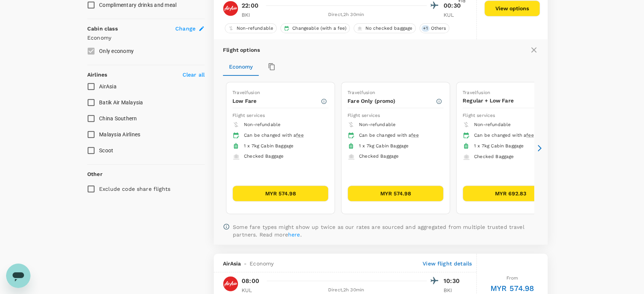 This screenshot has width=644, height=294. I want to click on p: Flight options, so click(241, 50).